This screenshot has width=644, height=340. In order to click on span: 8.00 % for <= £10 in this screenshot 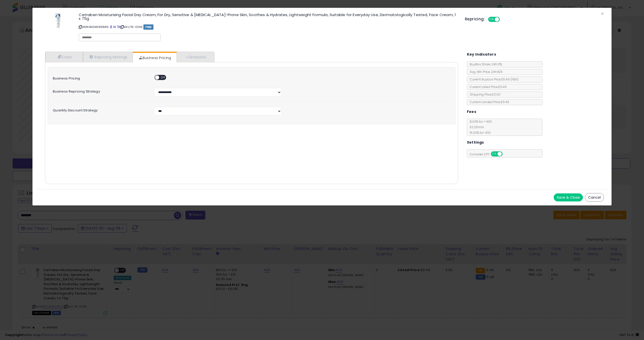, I will do `click(480, 127)`.